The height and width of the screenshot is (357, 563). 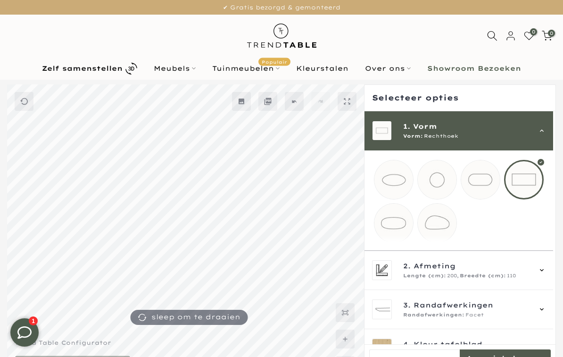 What do you see at coordinates (246, 68) in the screenshot?
I see `a: TuinmeubelenPopulair` at bounding box center [246, 68].